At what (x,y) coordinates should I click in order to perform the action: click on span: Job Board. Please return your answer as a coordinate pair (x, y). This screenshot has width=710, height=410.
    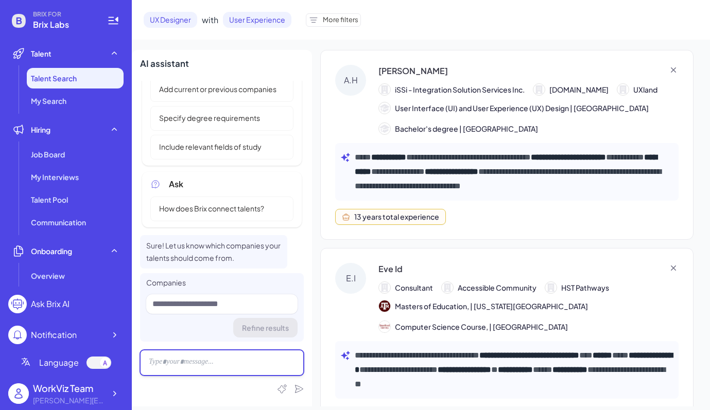
    Looking at the image, I should click on (48, 154).